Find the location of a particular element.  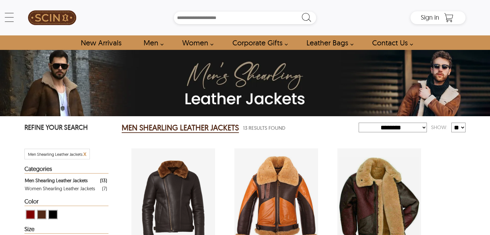

a: Shopping Cart is located at coordinates (449, 18).